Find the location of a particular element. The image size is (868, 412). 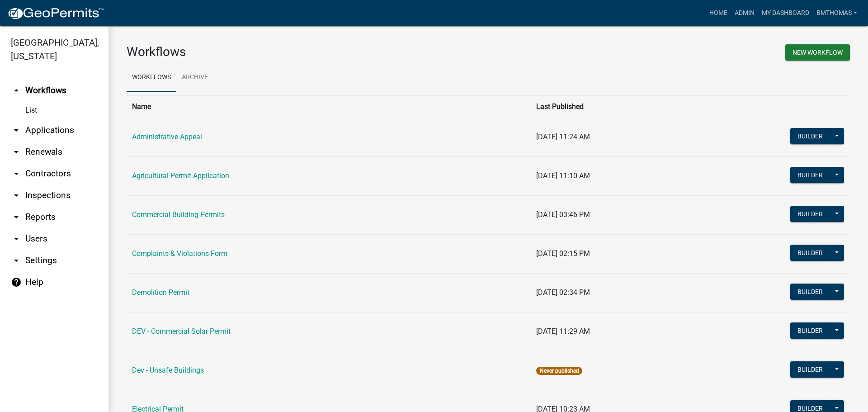

th: Name is located at coordinates (328, 106).